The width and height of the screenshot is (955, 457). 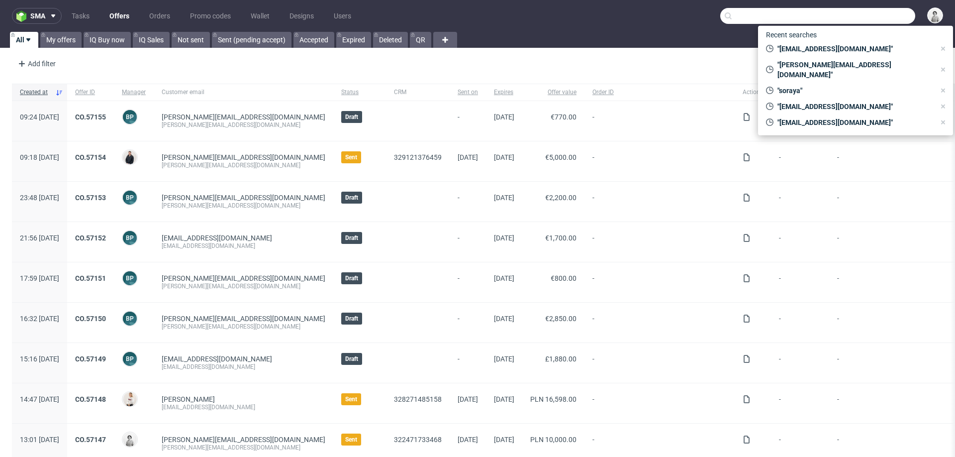 What do you see at coordinates (134, 92) in the screenshot?
I see `span: Manager` at bounding box center [134, 92].